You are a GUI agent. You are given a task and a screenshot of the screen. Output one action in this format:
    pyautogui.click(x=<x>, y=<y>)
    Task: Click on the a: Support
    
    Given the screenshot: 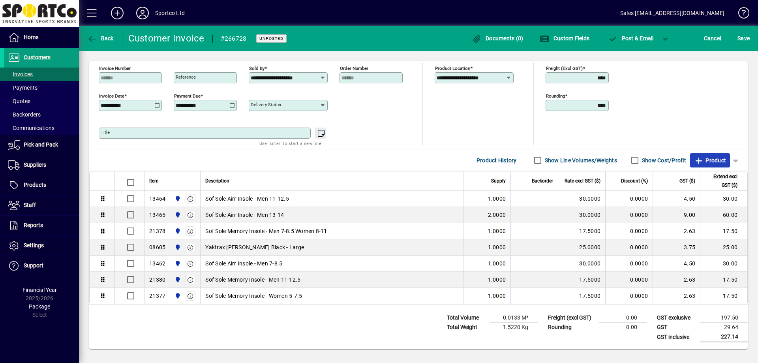 What is the action you would take?
    pyautogui.click(x=41, y=266)
    